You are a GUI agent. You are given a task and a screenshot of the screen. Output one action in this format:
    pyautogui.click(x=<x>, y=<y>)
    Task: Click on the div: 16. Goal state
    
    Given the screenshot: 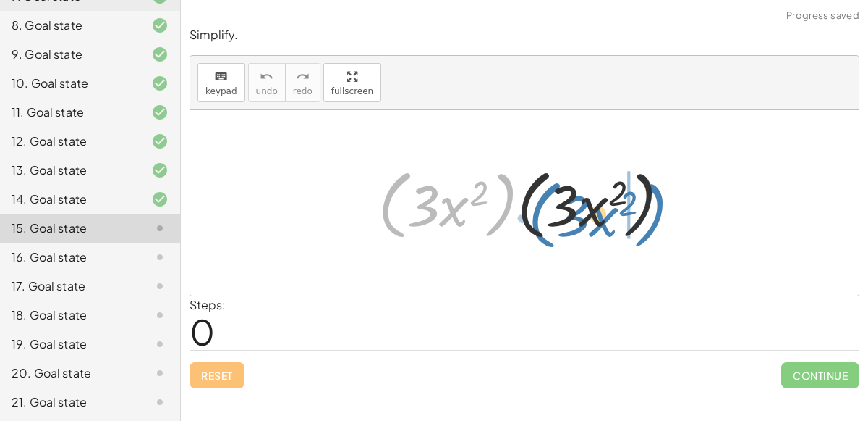 What is the action you would take?
    pyautogui.click(x=70, y=257)
    